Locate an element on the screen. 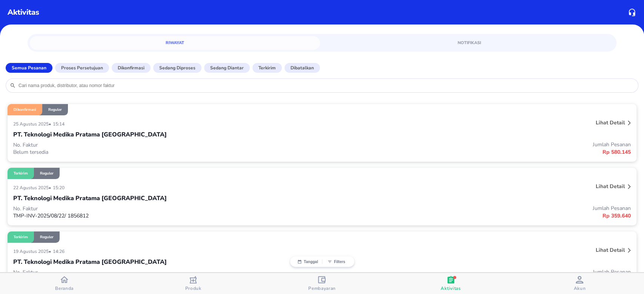  span: Pembayaran is located at coordinates (322, 289).